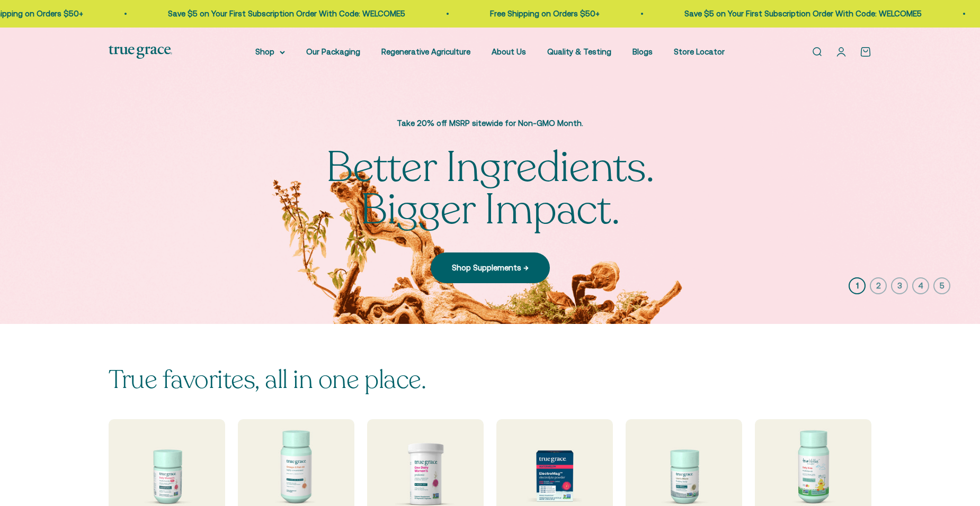 This screenshot has width=980, height=506. What do you see at coordinates (857, 286) in the screenshot?
I see `button: 1` at bounding box center [857, 286].